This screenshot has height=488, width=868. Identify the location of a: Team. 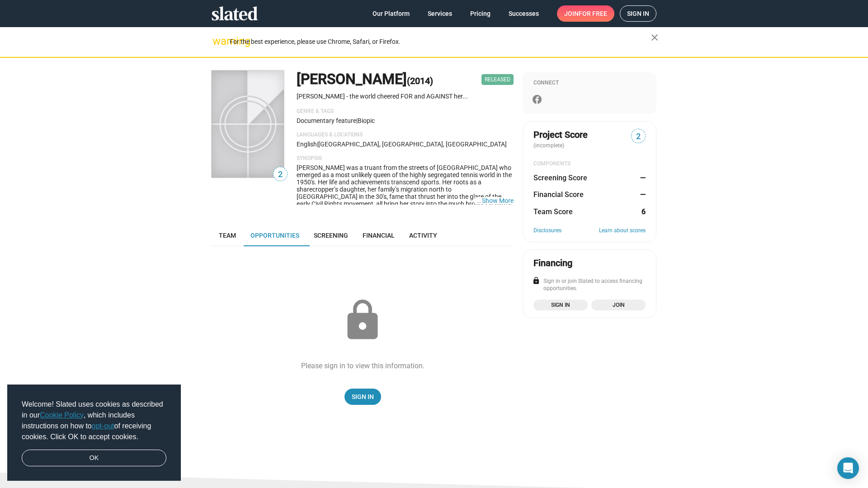
(227, 235).